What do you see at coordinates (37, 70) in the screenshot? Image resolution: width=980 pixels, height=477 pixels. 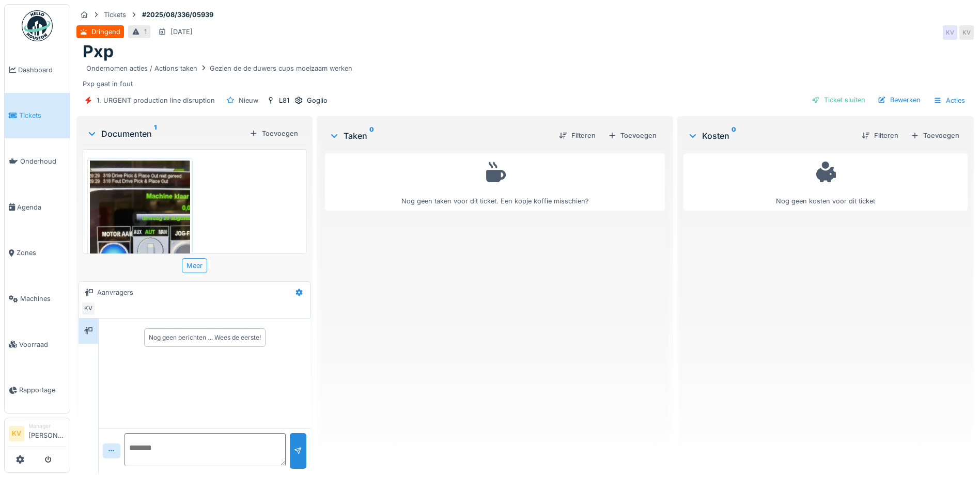 I see `a: Dashboard` at bounding box center [37, 70].